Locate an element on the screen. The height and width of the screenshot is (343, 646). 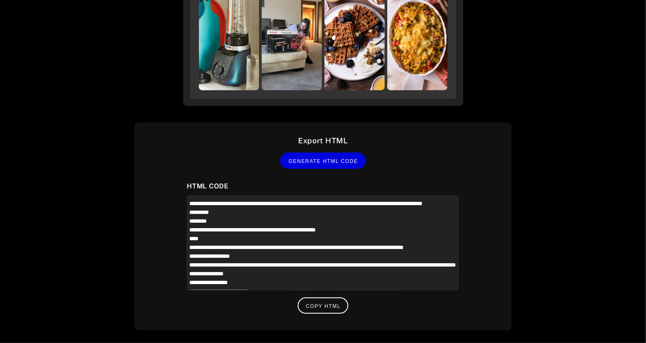
button: Generate HTML Code is located at coordinates (323, 161).